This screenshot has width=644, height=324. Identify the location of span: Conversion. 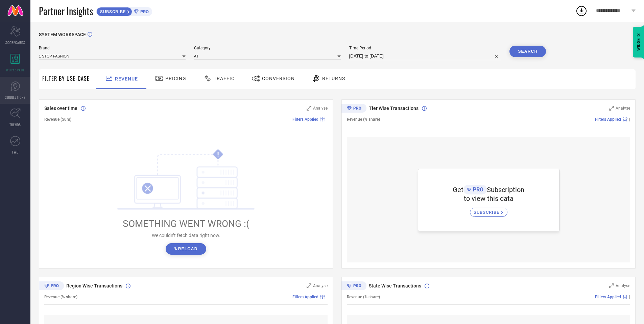
(278, 78).